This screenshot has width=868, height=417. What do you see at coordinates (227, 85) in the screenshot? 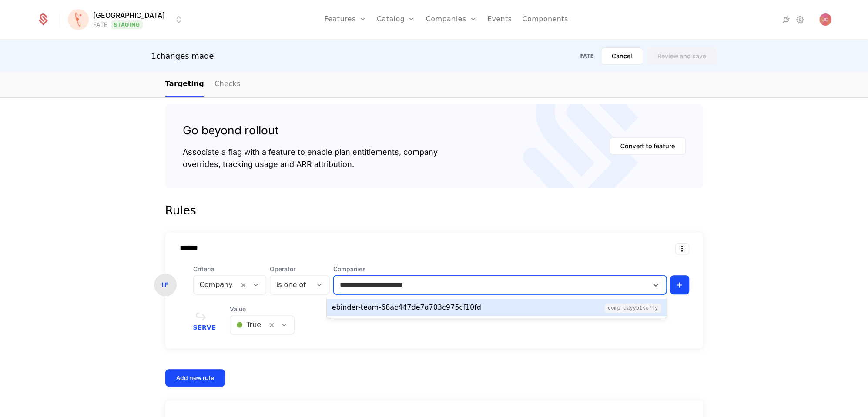
I see `a: Checks` at bounding box center [227, 85].